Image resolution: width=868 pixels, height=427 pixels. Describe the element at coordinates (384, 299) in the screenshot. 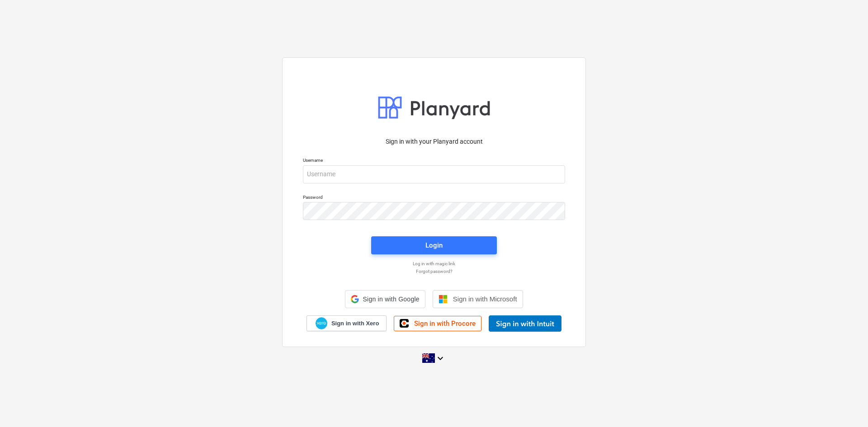

I see `div: Sign in with Google` at that location.